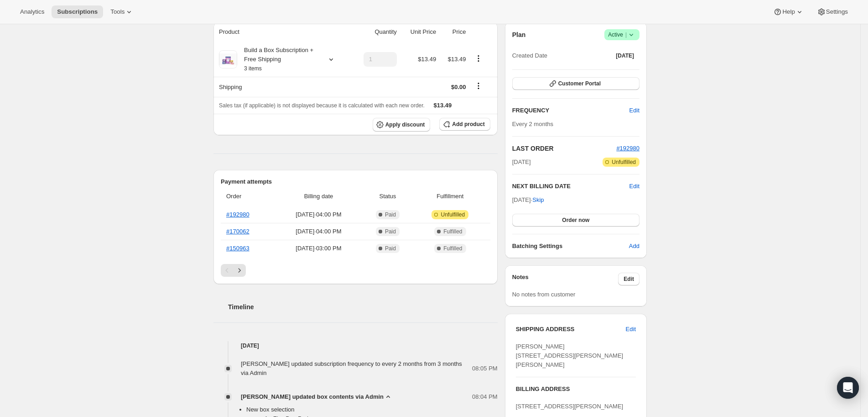  Describe the element at coordinates (356, 270) in the screenshot. I see `nav: Pagination` at that location.